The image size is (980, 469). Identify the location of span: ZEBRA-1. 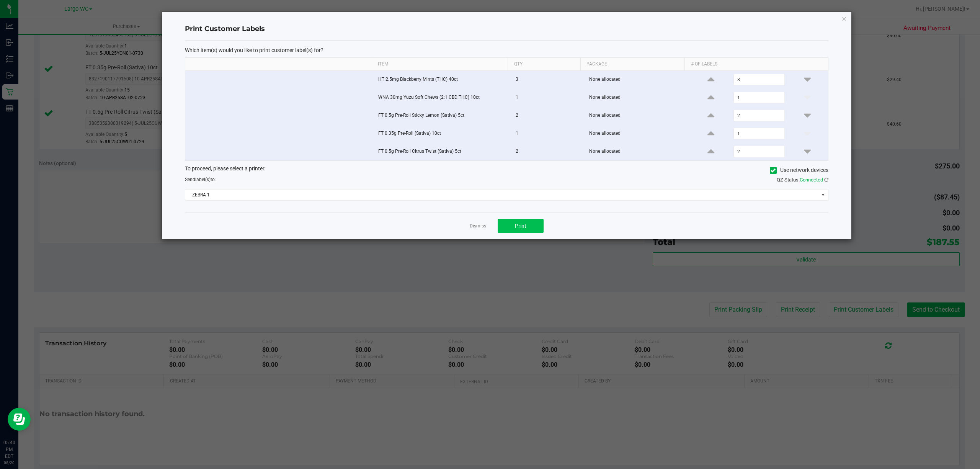
(502, 195).